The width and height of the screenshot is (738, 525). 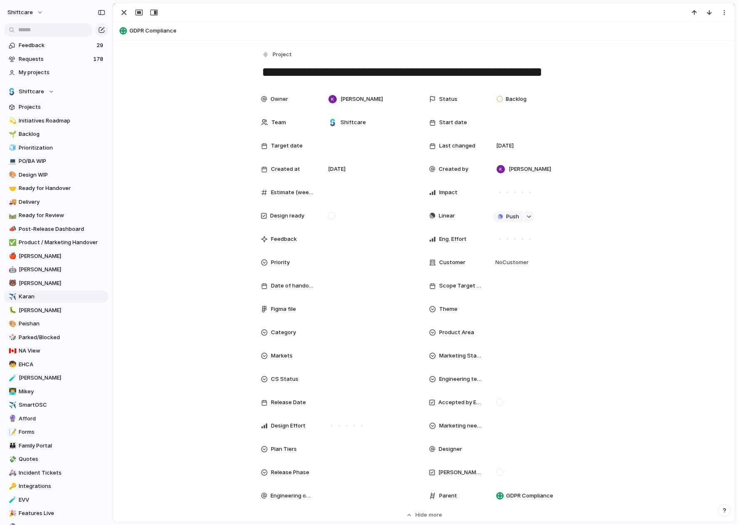 I want to click on span: Ready for Review, so click(x=62, y=215).